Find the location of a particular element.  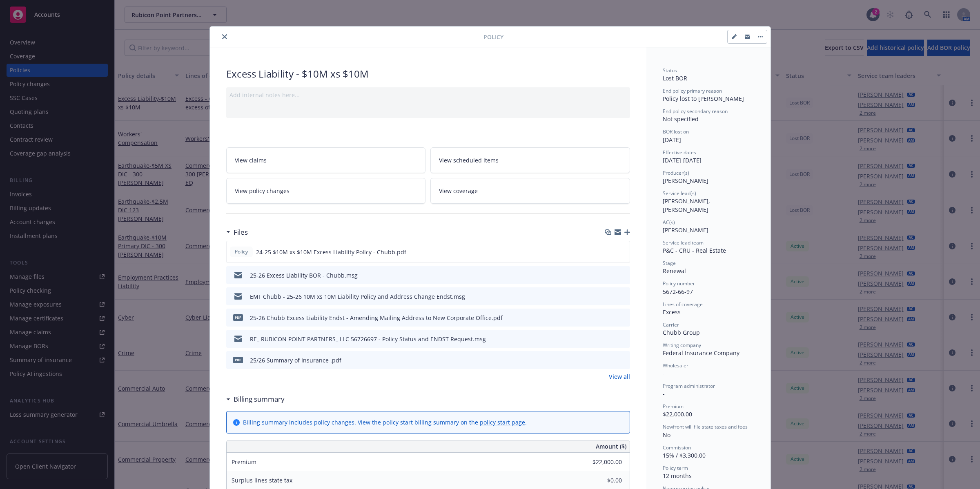

span: End policy primary reason is located at coordinates (692, 91).